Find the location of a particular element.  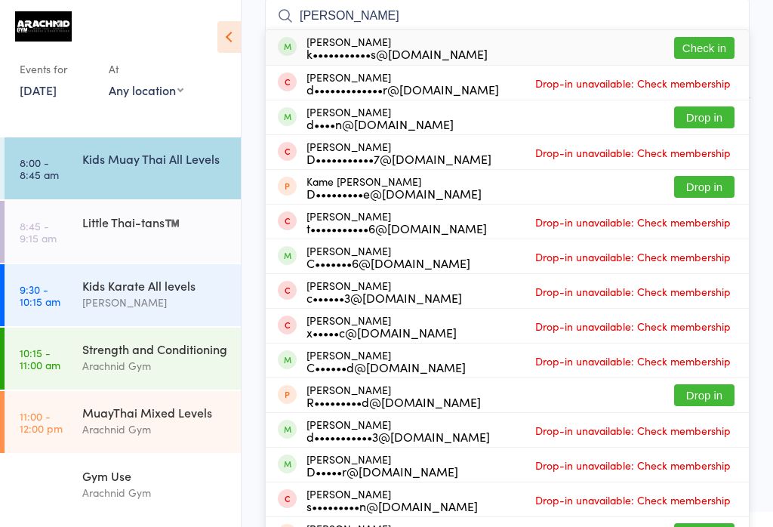

a: 11:00 -12:00 pmMuayThai Mixed LevelsArachnid Gym is located at coordinates (122, 422).